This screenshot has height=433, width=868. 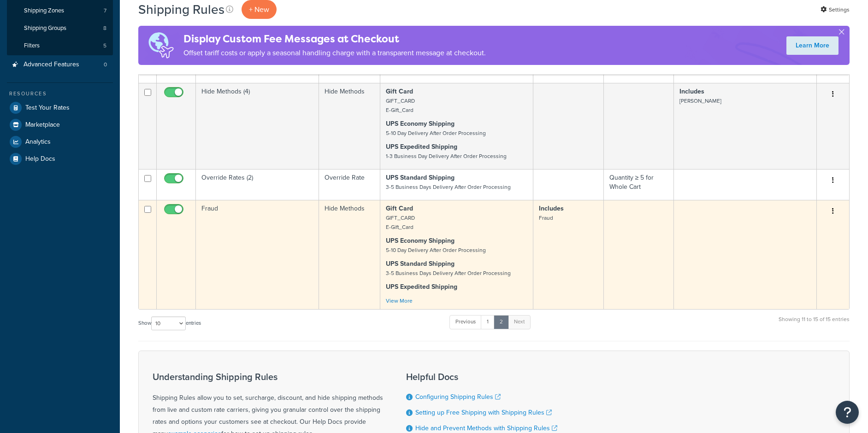 I want to click on a: Test Your Rates, so click(x=60, y=108).